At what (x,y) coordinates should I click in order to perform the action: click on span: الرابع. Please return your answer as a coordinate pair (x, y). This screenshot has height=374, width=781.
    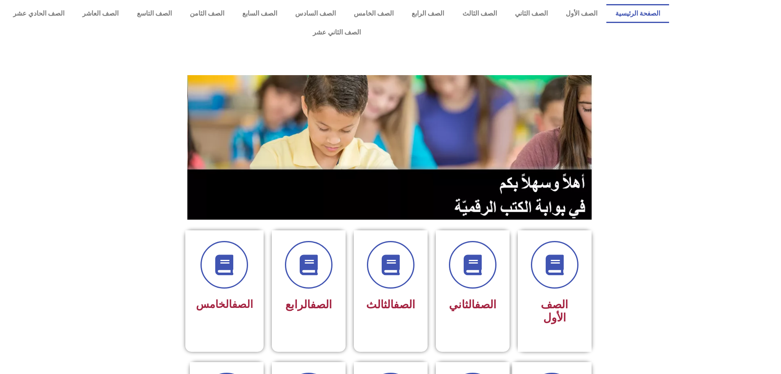
    Looking at the image, I should click on (309, 304).